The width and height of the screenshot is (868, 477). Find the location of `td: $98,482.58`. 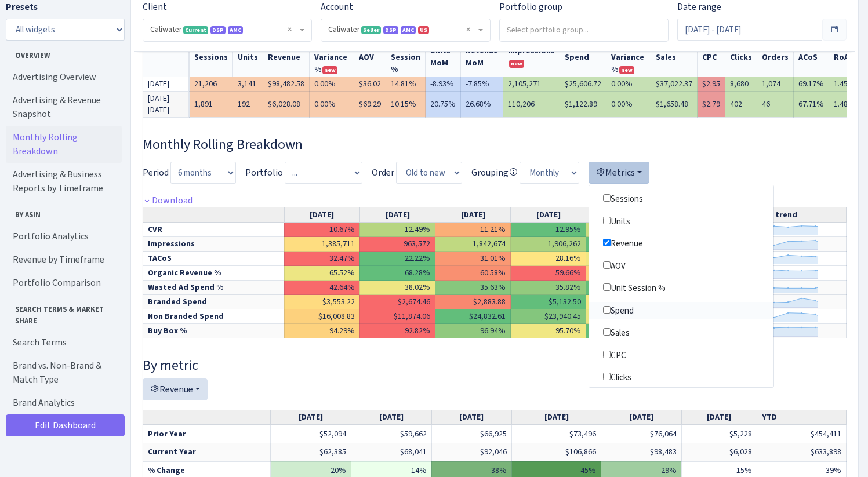

td: $98,482.58 is located at coordinates (287, 83).